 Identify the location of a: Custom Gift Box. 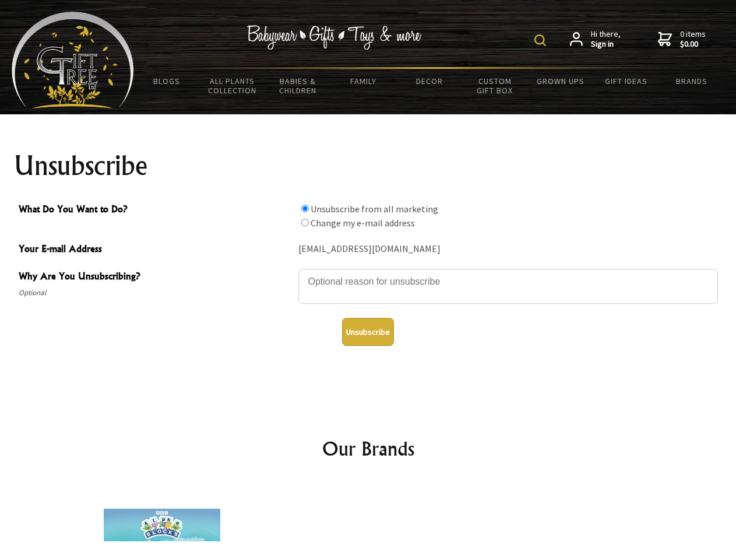
(495, 85).